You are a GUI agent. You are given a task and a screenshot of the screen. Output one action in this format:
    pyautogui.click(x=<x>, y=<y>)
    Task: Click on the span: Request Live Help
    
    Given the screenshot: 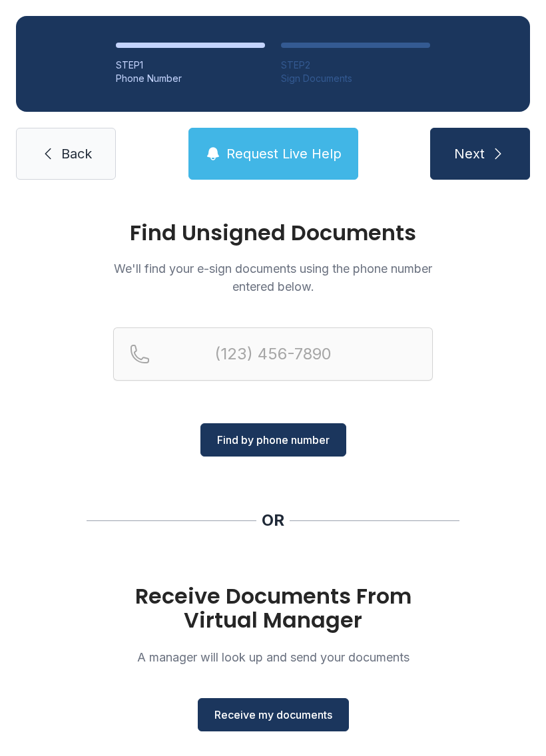 What is the action you would take?
    pyautogui.click(x=283, y=154)
    